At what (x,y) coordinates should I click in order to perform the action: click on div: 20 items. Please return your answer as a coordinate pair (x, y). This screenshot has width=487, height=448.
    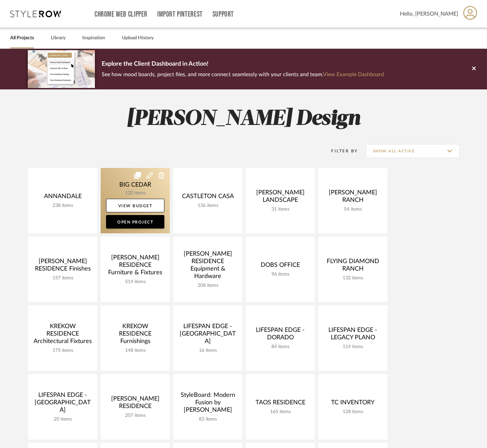
    Looking at the image, I should click on (63, 419).